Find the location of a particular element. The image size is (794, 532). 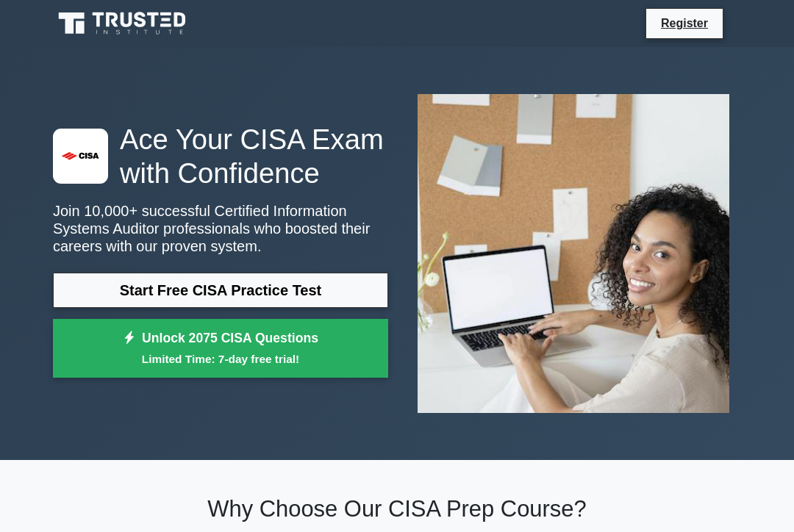

a: Start Free CISA Practice Test is located at coordinates (221, 291).